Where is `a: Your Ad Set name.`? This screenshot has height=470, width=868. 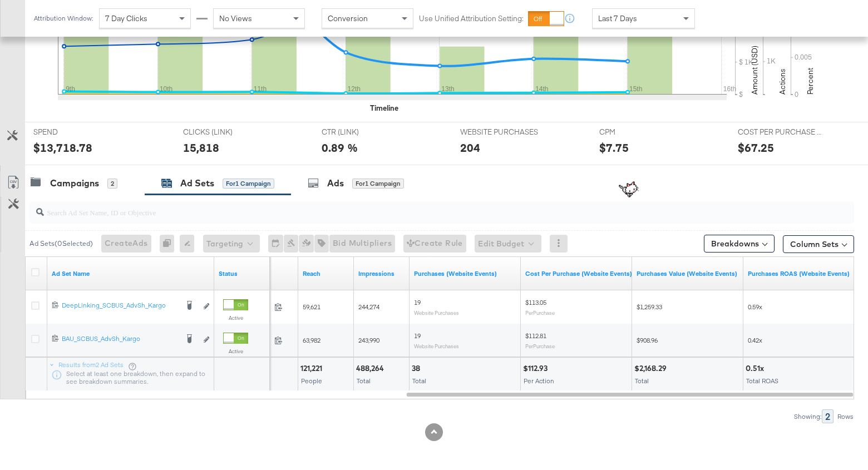
a: Your Ad Set name. is located at coordinates (131, 274).